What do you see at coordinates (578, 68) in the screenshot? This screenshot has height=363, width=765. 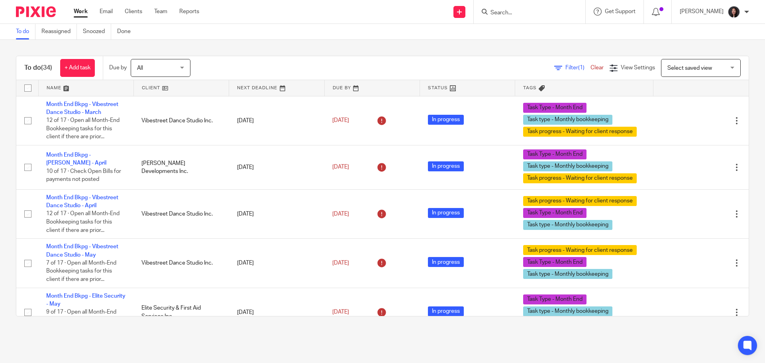 I see `span: Filter` at bounding box center [578, 68].